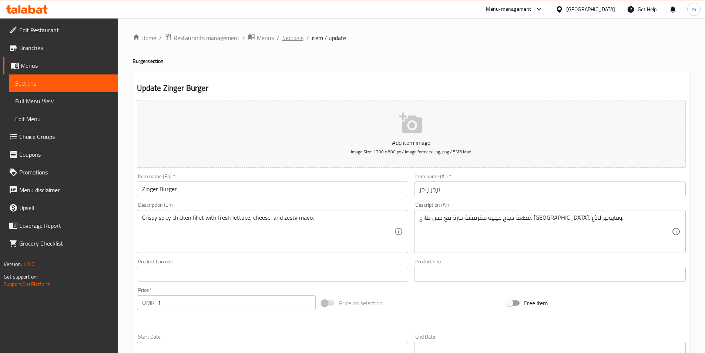  I want to click on span: Price on selection, so click(361, 303).